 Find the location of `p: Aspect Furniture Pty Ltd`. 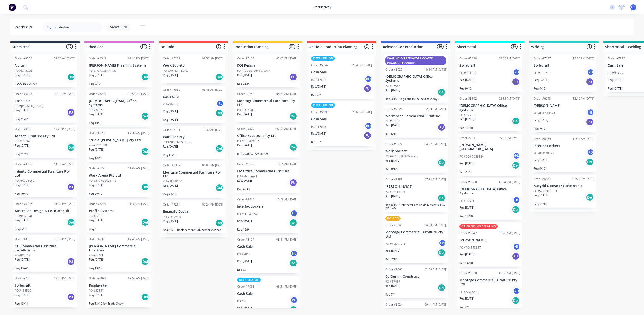

p: Aspect Furniture Pty Ltd is located at coordinates (45, 136).